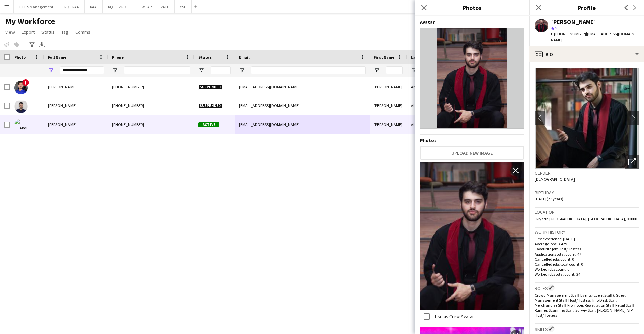  I want to click on a: Comms, so click(83, 32).